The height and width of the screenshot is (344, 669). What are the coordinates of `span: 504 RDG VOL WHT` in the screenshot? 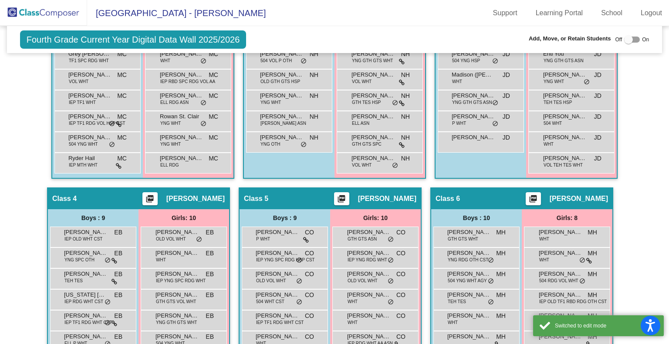 It's located at (558, 281).